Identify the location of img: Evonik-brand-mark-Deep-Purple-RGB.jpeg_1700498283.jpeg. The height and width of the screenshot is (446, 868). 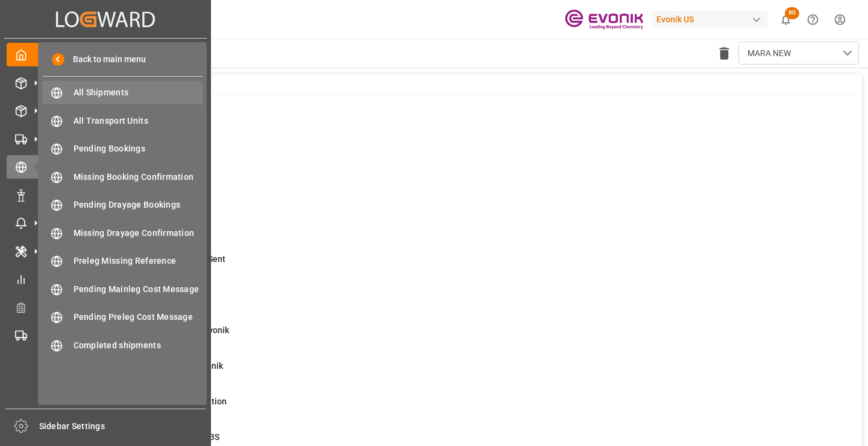
(604, 19).